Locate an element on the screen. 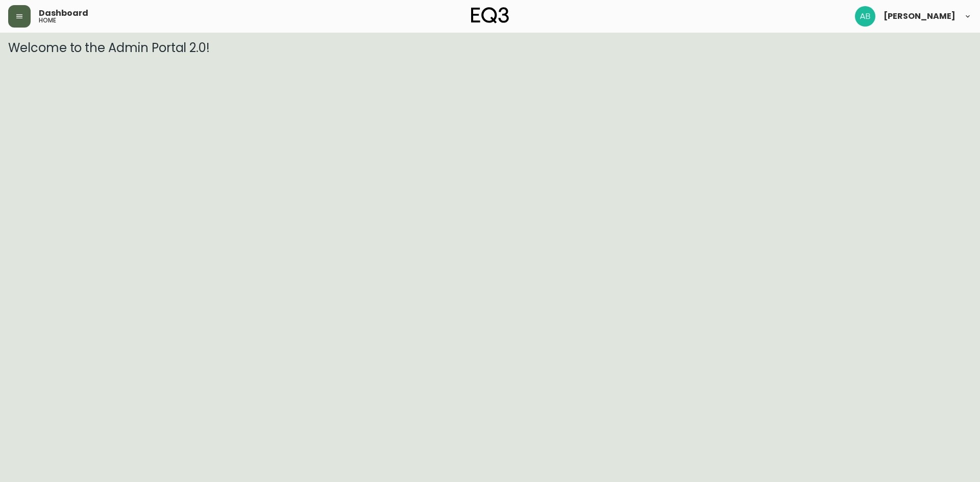  span: Dashboard is located at coordinates (64, 13).